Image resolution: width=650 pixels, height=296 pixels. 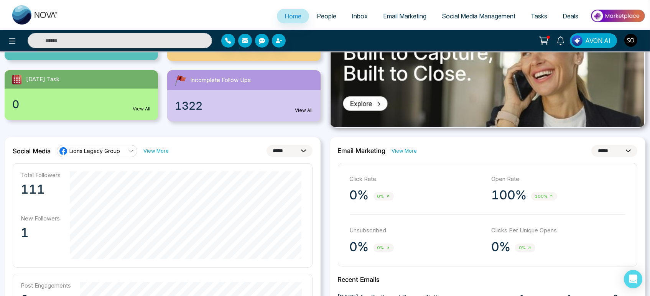 I want to click on p: Total Followers, so click(x=41, y=175).